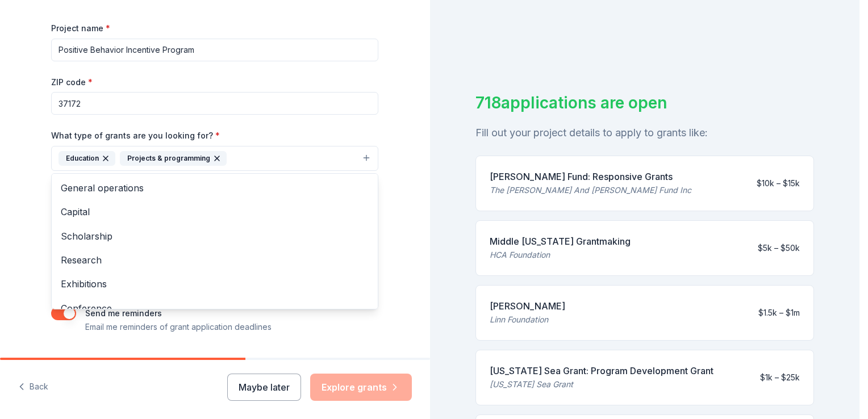 This screenshot has width=868, height=419. I want to click on span: General operations, so click(215, 188).